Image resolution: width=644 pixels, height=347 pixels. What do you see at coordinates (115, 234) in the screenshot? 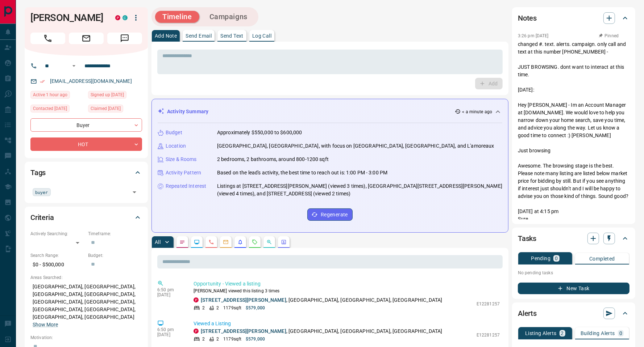
I see `p: Timeframe:` at bounding box center [115, 234].